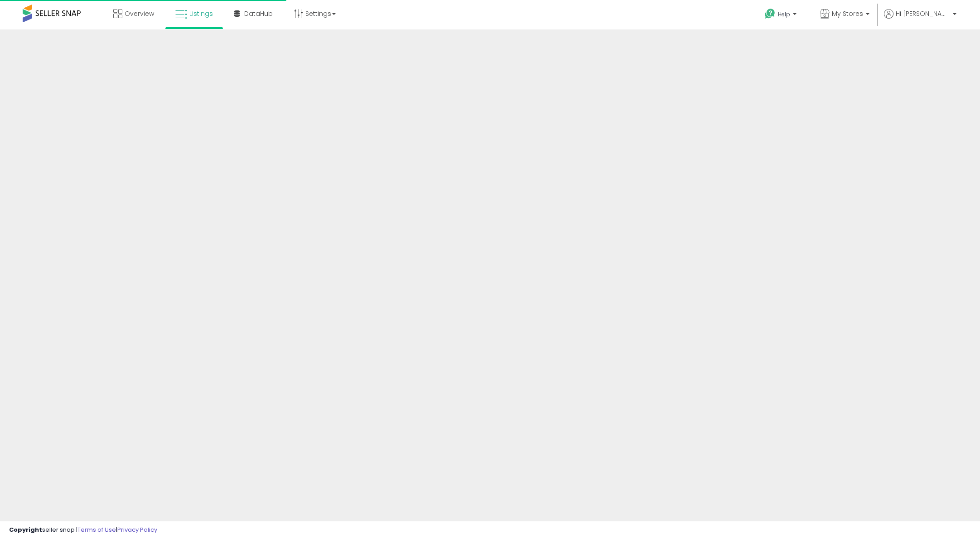 Image resolution: width=980 pixels, height=539 pixels. What do you see at coordinates (784, 14) in the screenshot?
I see `span: Help` at bounding box center [784, 14].